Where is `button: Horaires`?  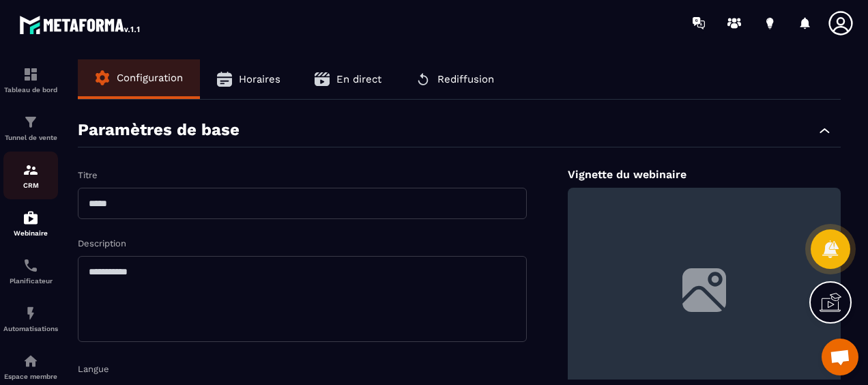 button: Horaires is located at coordinates (249, 79).